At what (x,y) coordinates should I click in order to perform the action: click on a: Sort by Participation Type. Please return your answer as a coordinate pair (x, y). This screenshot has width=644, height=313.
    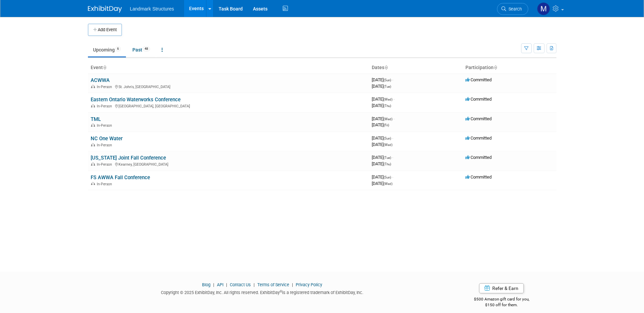
    Looking at the image, I should click on (495, 67).